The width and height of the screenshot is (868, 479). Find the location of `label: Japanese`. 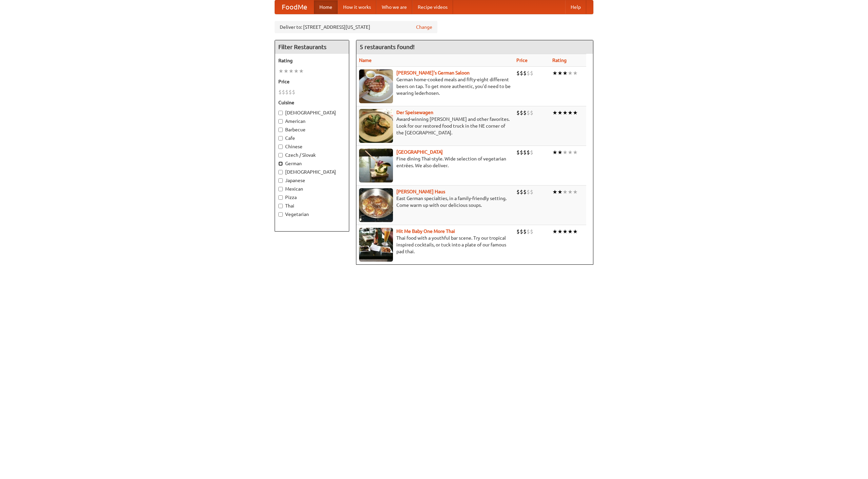

label: Japanese is located at coordinates (312, 181).